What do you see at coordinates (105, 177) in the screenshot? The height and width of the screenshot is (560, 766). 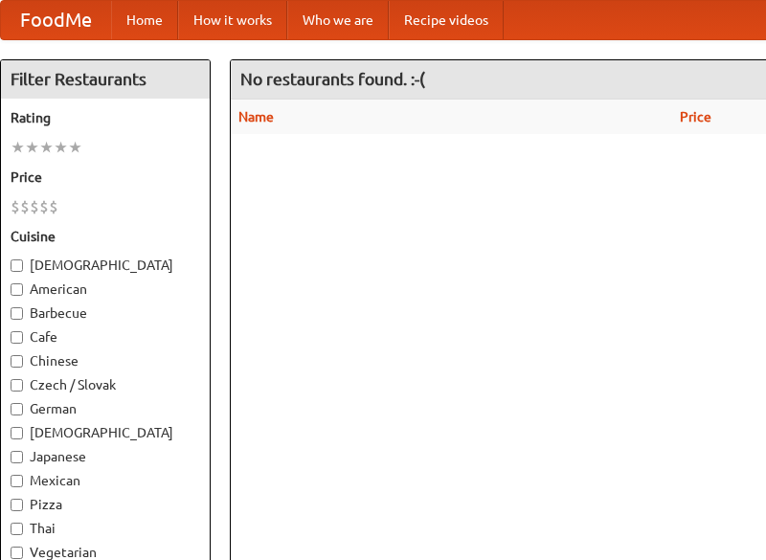 I see `h5: Price` at bounding box center [105, 177].